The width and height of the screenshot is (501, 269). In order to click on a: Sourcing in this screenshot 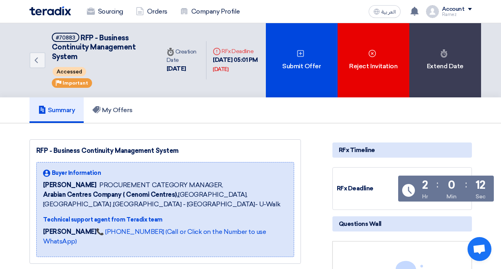, I will do `click(105, 12)`.